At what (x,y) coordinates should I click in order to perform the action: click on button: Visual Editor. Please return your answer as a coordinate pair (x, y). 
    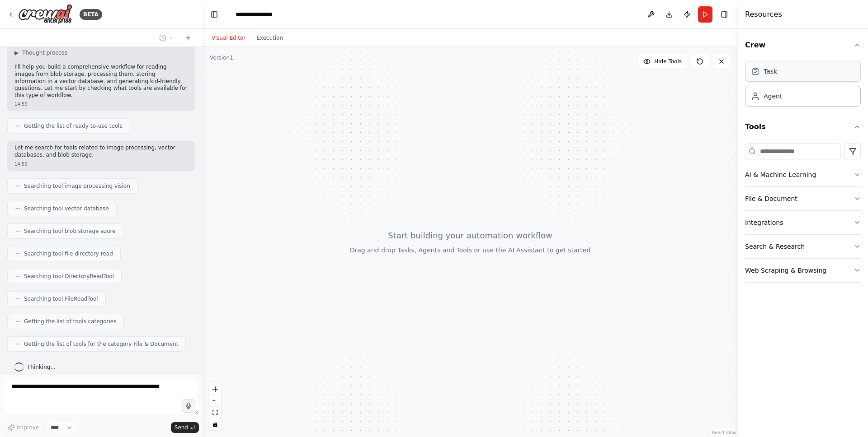
    Looking at the image, I should click on (228, 38).